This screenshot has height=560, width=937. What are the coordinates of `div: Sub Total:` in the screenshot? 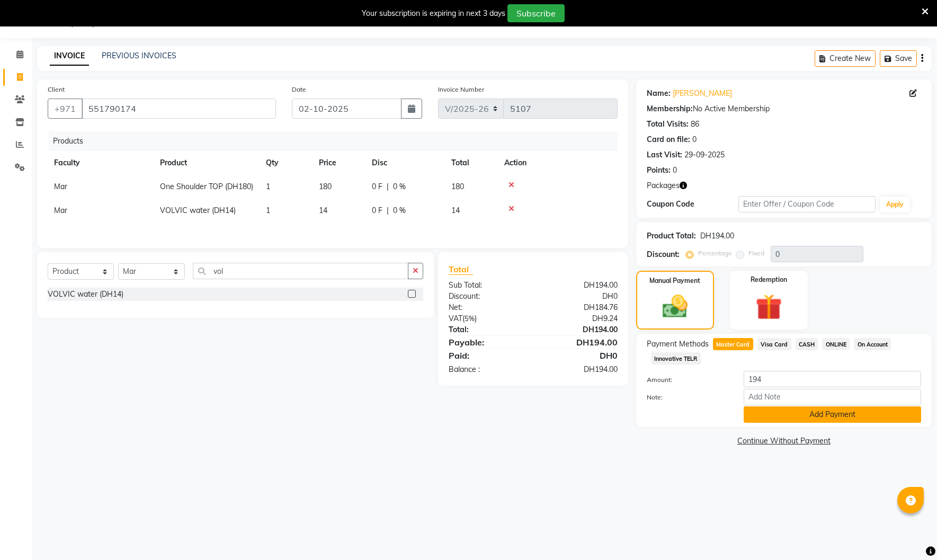 It's located at (487, 285).